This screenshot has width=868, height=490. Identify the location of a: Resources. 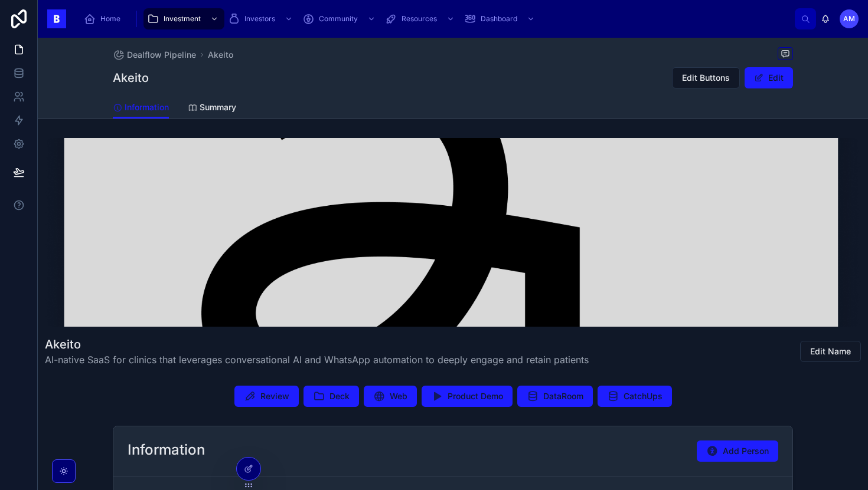
(421, 19).